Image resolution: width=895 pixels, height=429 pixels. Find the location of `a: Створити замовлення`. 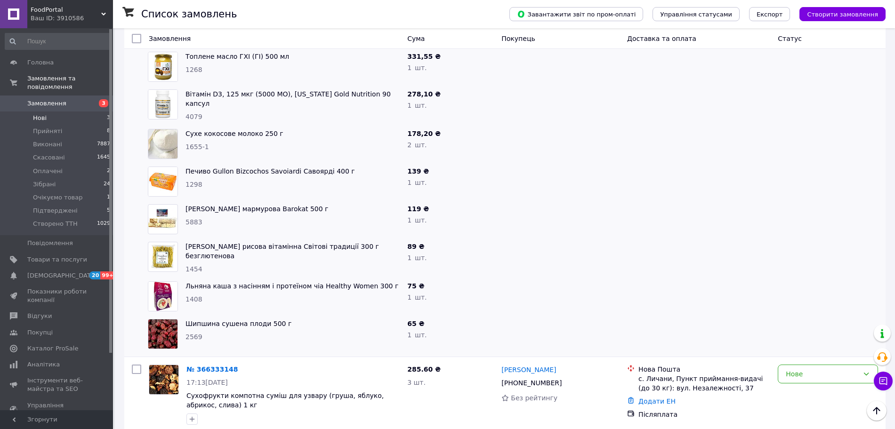

a: Створити замовлення is located at coordinates (837, 14).